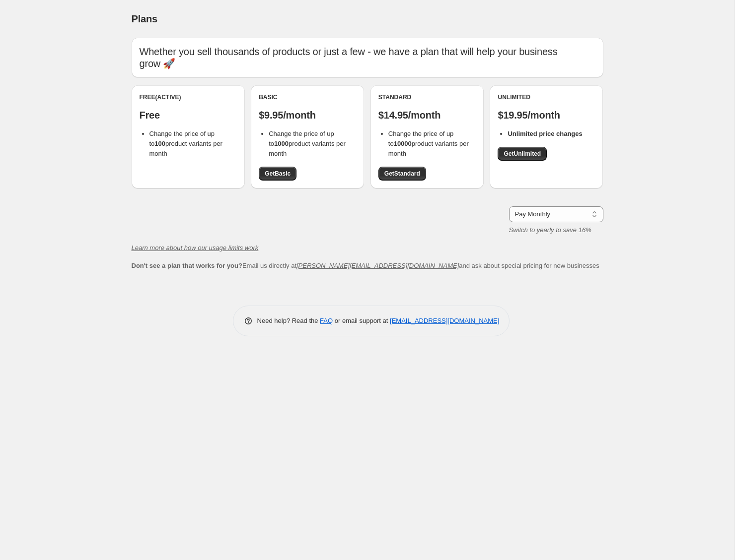  What do you see at coordinates (521, 154) in the screenshot?
I see `span: Get Unlimited` at bounding box center [521, 154].